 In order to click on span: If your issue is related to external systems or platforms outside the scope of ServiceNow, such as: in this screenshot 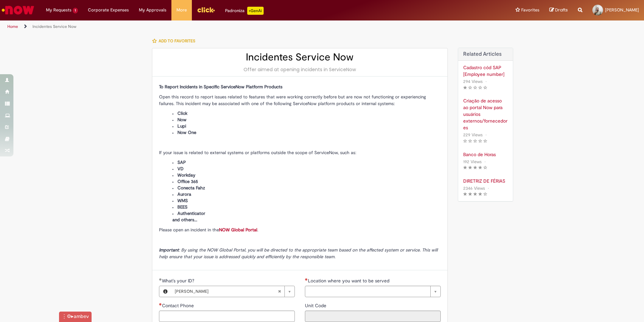, I will do `click(257, 152)`.